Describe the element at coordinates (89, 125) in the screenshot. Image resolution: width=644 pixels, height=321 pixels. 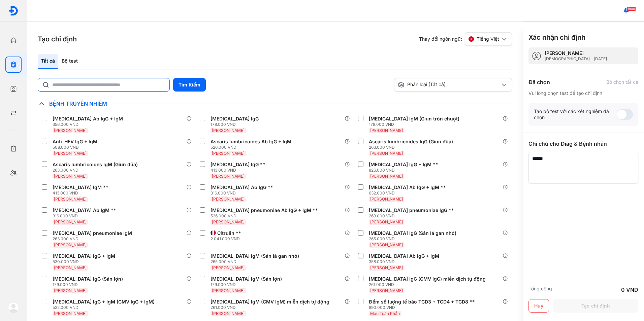
I see `div: 356.000 VND` at that location.